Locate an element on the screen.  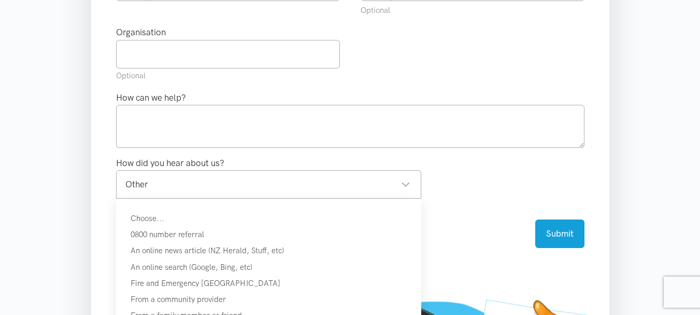
div: From a community provider is located at coordinates (268, 299).